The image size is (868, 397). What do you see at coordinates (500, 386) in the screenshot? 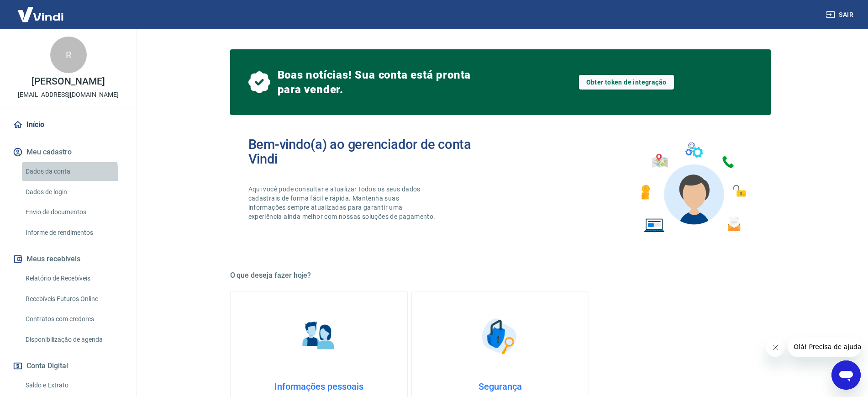
I see `h4: Segurança` at bounding box center [500, 386].